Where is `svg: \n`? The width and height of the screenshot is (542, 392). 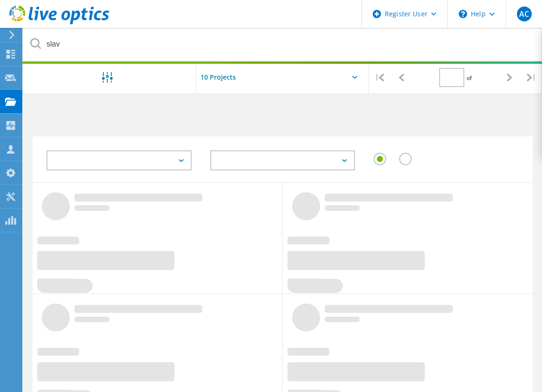
svg: \n is located at coordinates (463, 14).